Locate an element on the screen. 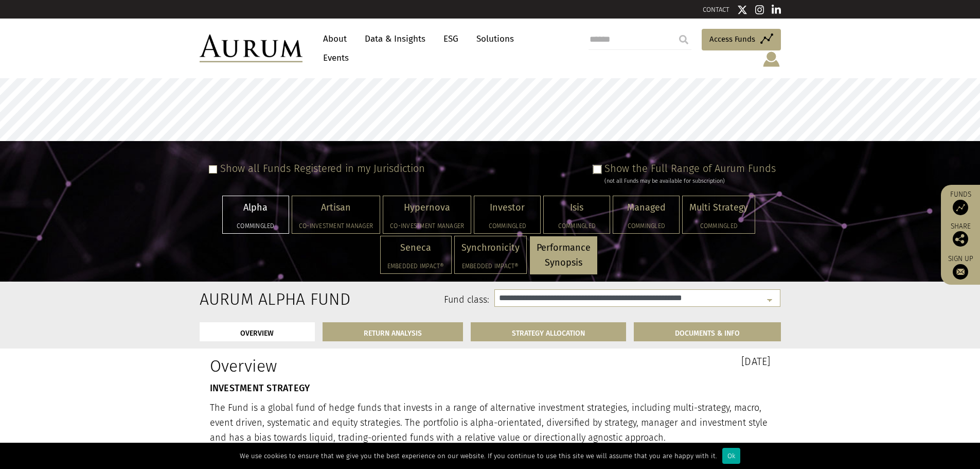  a: DOCUMENTS & INFO is located at coordinates (707, 332).